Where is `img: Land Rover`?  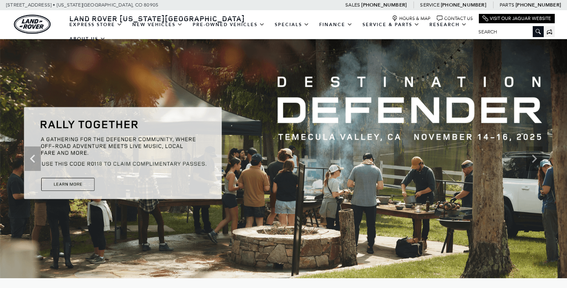 img: Land Rover is located at coordinates (32, 24).